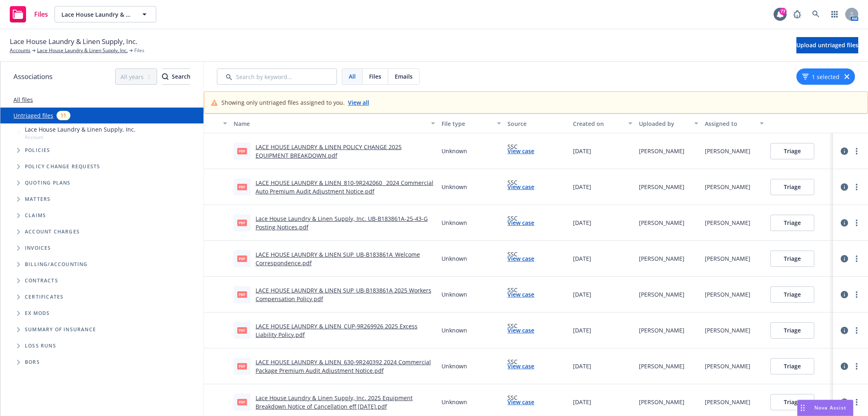  I want to click on a: View all, so click(358, 102).